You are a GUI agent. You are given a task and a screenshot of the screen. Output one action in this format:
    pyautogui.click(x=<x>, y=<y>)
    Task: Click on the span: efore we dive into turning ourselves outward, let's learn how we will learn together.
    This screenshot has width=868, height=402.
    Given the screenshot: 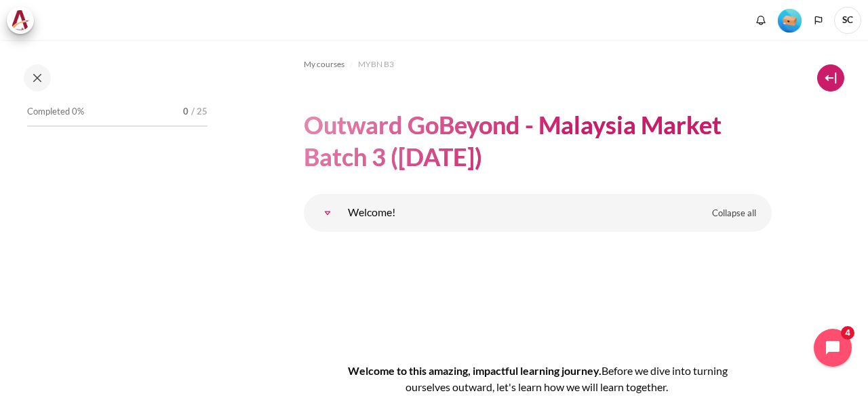 What is the action you would take?
    pyautogui.click(x=566, y=379)
    